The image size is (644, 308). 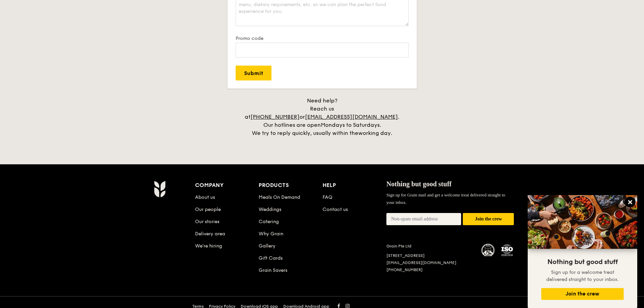 What do you see at coordinates (446, 198) in the screenshot?
I see `span: Sign up for Grain mail and get a welcome treat delivered straight to your inbox.` at bounding box center [446, 198].